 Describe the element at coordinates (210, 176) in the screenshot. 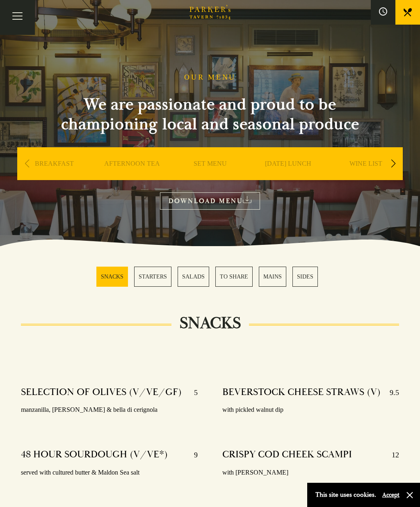

I see `div: 3 / 9` at that location.